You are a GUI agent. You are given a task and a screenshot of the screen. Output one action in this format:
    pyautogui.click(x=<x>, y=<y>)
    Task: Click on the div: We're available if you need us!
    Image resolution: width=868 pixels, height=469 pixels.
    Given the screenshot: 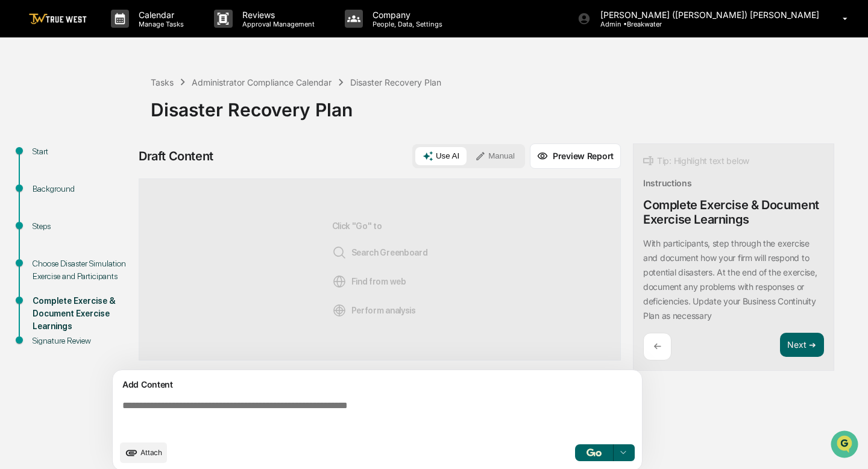 What is the action you would take?
    pyautogui.click(x=97, y=109)
    